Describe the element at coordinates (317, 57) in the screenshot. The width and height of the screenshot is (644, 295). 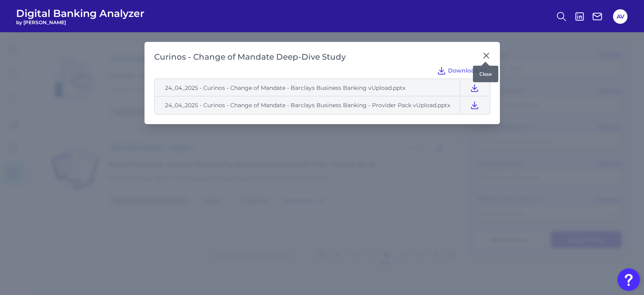
I see `h2: Curinos - Change of Mandate Deep-Dive Study` at that location.